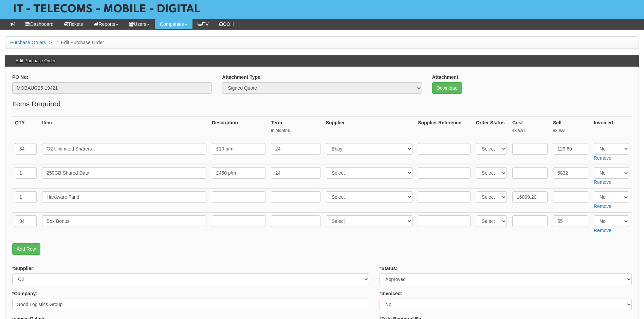 This screenshot has height=319, width=644. Describe the element at coordinates (389, 268) in the screenshot. I see `label: Status:` at that location.